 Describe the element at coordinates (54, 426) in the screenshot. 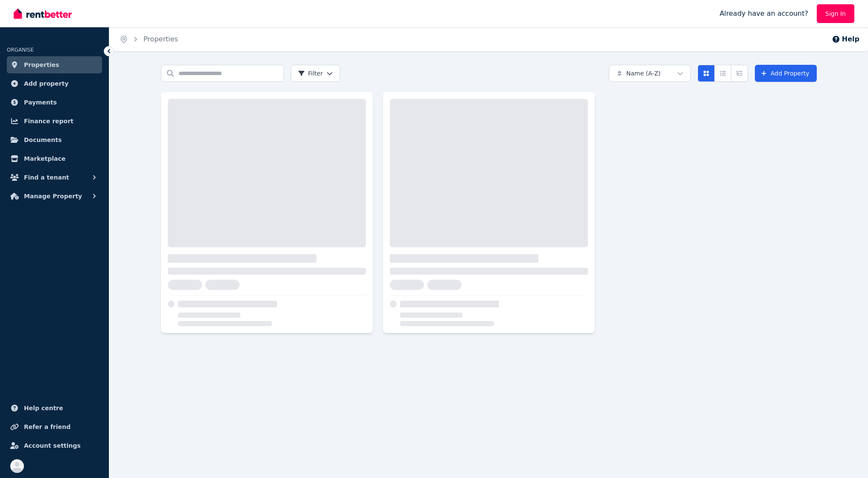

I see `a: Refer a friend` at that location.